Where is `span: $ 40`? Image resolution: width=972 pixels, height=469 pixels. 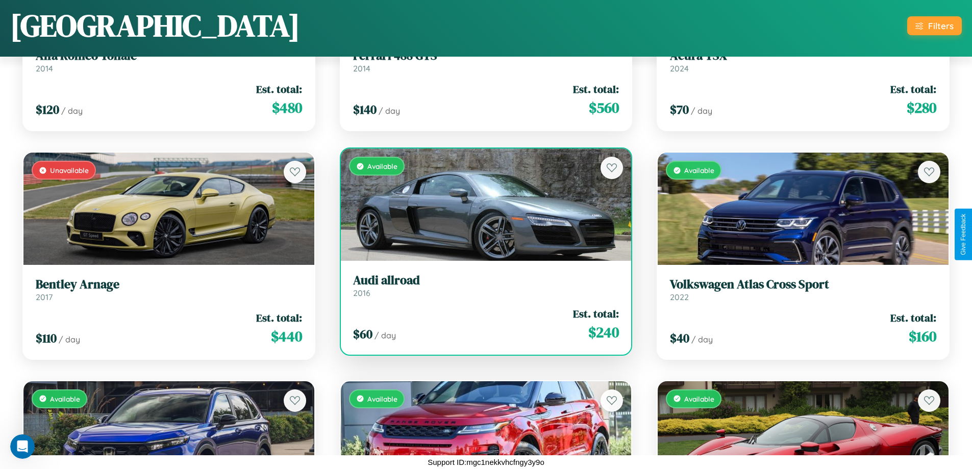
span: $ 40 is located at coordinates (679, 338).